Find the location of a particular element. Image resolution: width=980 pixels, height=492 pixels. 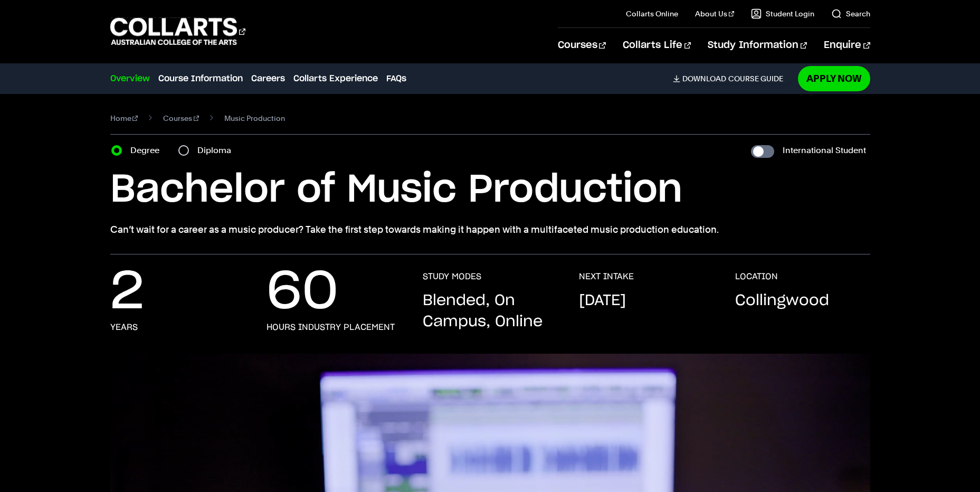

label: Diploma is located at coordinates (217, 151).